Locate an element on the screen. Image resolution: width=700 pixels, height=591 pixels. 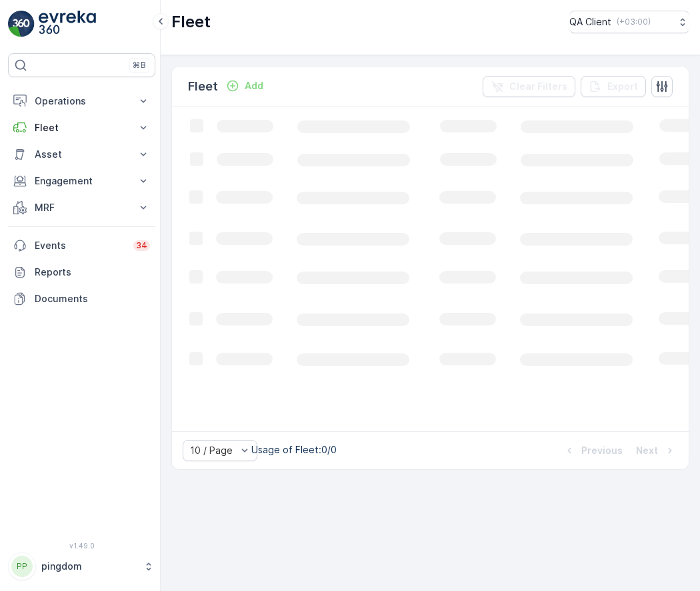
button: PPpingdom is located at coordinates (81, 566).